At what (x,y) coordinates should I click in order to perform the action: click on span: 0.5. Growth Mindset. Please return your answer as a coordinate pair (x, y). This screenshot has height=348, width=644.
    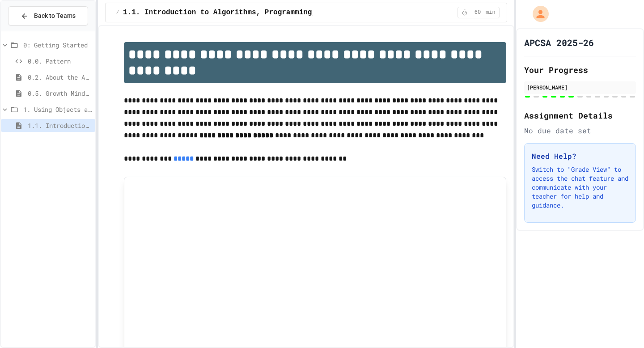
    Looking at the image, I should click on (59, 93).